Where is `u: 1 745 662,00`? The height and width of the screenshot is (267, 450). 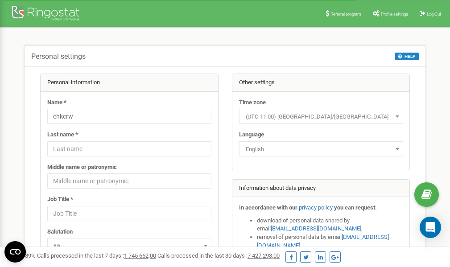 u: 1 745 662,00 is located at coordinates (140, 256).